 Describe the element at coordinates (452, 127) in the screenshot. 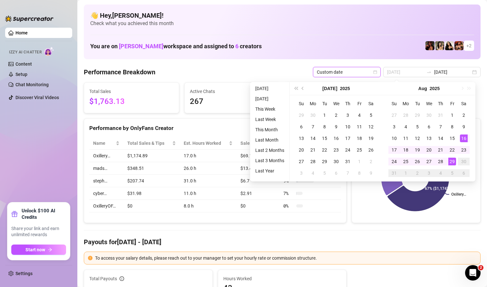

I see `td: 2025-08-08` at that location.